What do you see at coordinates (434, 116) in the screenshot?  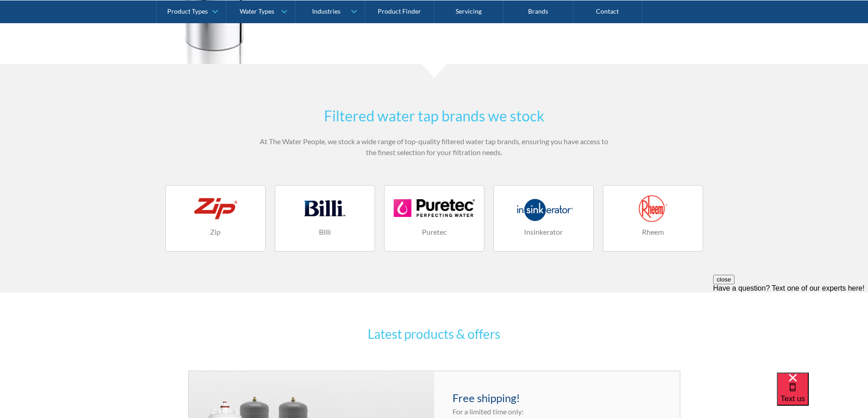 I see `h2: Filtered water tap brands we stock` at bounding box center [434, 116].